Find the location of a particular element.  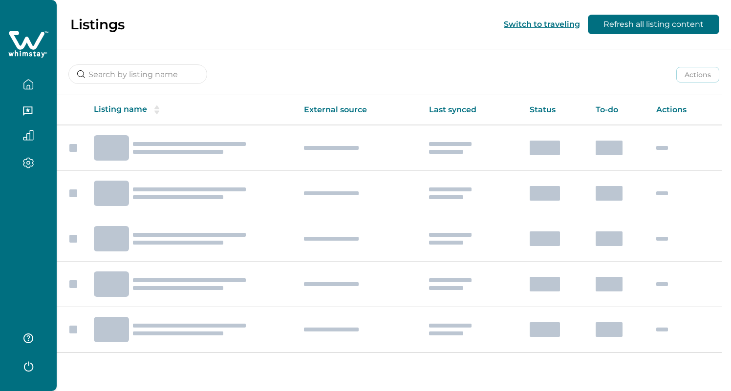

th: To-do is located at coordinates (618, 110).